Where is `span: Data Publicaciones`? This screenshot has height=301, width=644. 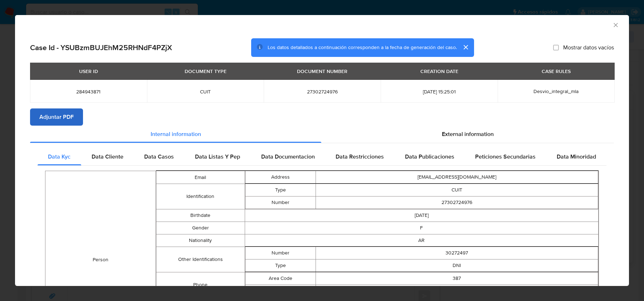 span: Data Publicaciones is located at coordinates (430, 157).